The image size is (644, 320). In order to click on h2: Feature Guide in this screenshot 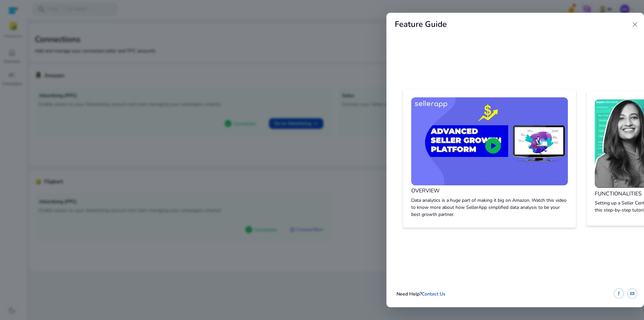, I will do `click(421, 24)`.